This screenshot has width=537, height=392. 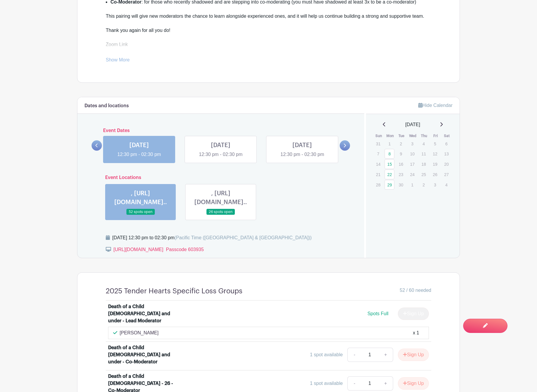 What do you see at coordinates (436, 136) in the screenshot?
I see `th: Fri` at bounding box center [436, 136].